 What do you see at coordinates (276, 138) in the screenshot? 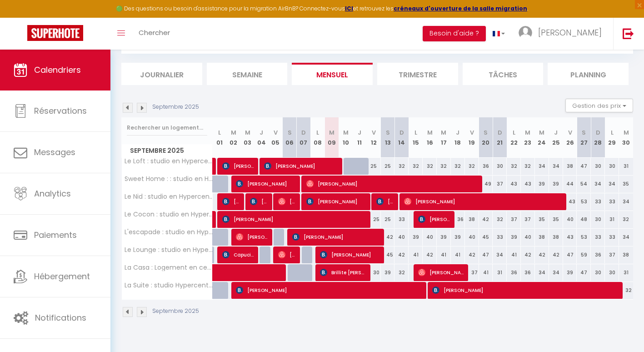
I see `th: 05` at bounding box center [276, 138].